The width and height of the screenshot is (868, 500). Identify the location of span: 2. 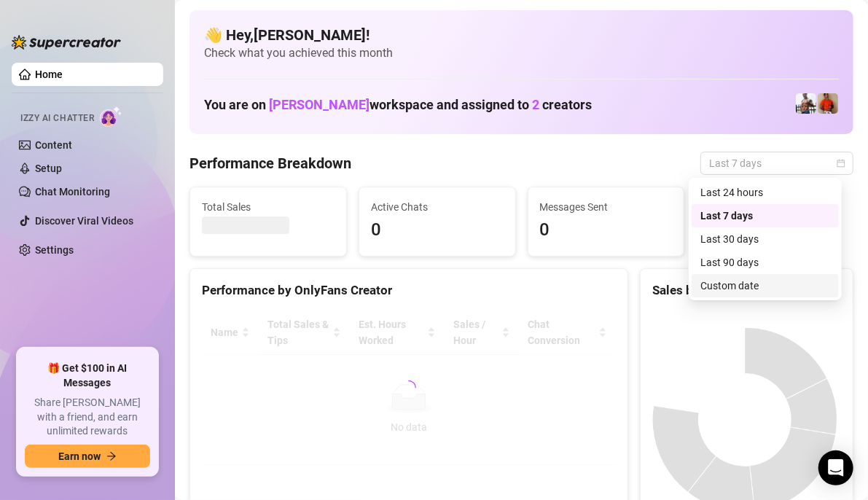
(536, 105).